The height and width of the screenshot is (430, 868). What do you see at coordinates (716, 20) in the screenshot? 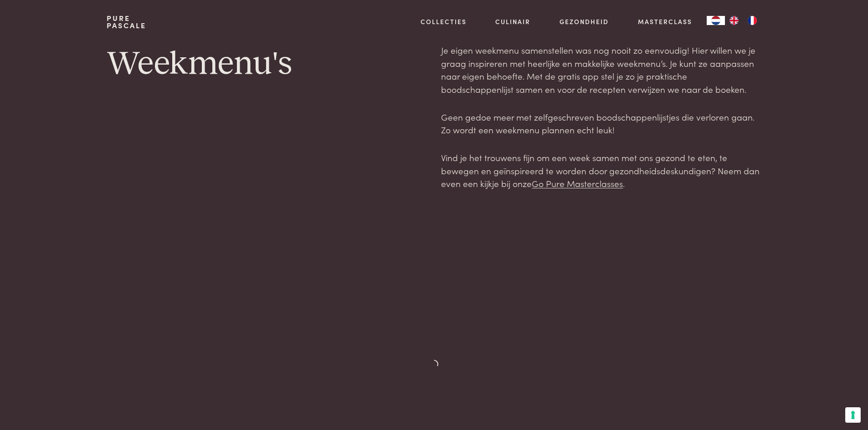
I see `a: NL` at bounding box center [716, 20].